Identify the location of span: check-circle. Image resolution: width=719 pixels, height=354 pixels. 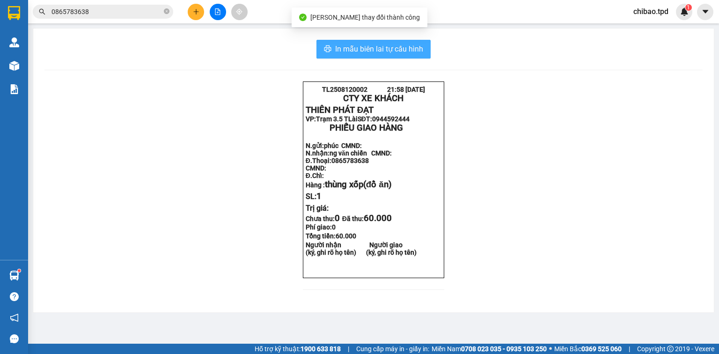
(303, 17).